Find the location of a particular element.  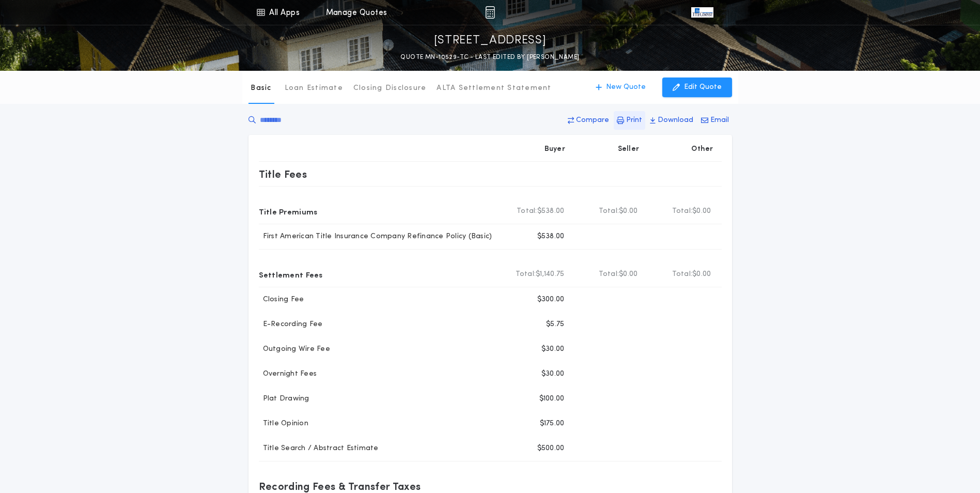

p: Title Premiums is located at coordinates (288, 211).